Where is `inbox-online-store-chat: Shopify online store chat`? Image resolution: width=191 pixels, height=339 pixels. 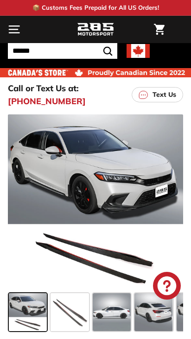
inbox-online-store-chat: Shopify online store chat is located at coordinates (167, 287).